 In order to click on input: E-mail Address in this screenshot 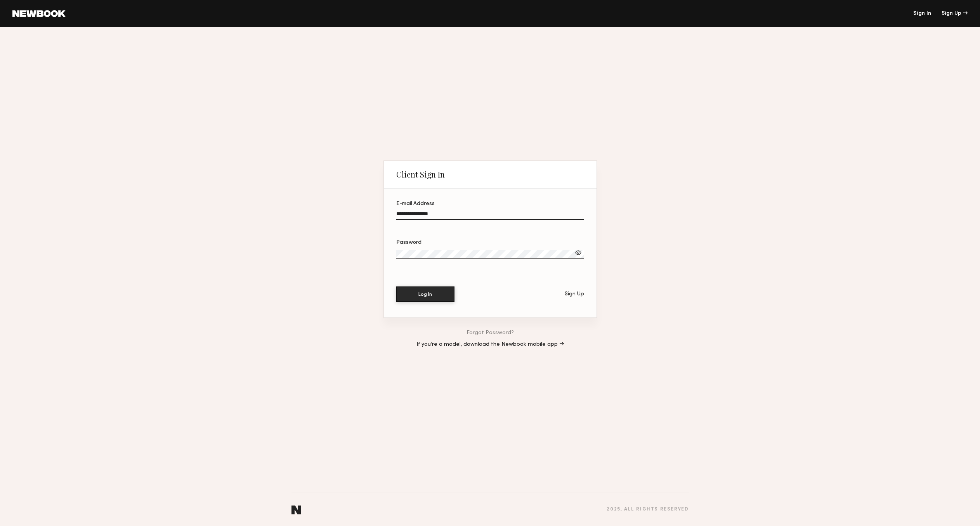, I will do `click(490, 216)`.